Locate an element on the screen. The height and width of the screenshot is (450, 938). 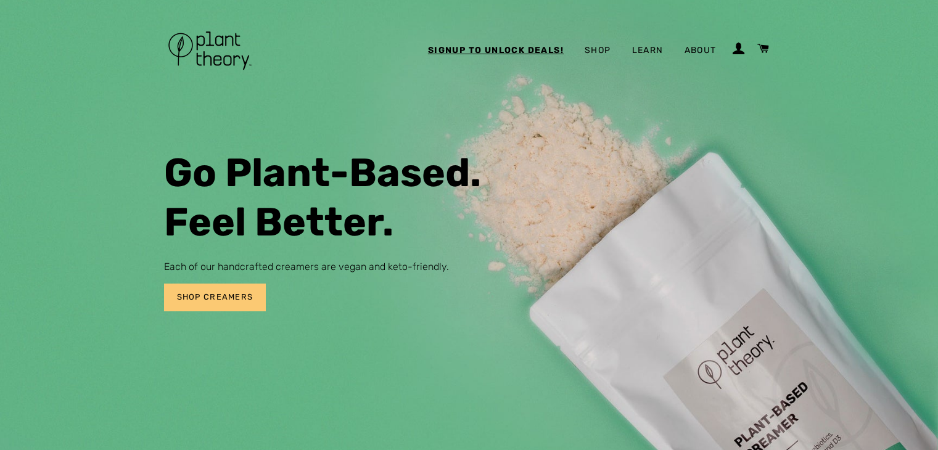
p: Each of our handcrafted creamers are vegan and keto-friendly. is located at coordinates (469, 266).